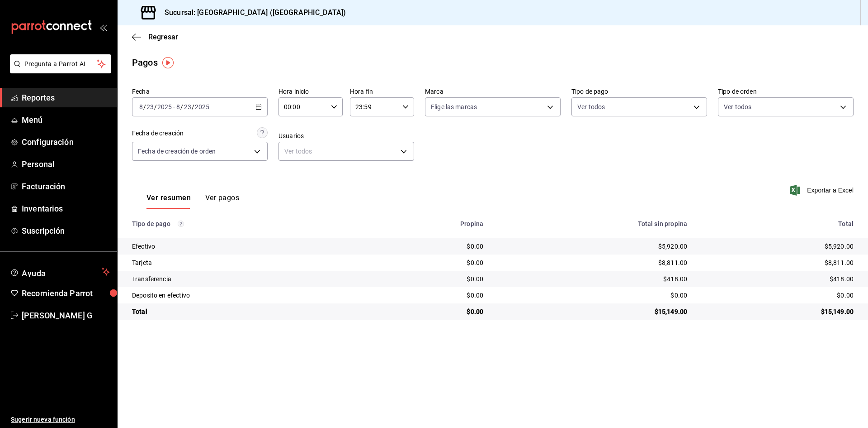  I want to click on img: Tooltip marker, so click(168, 62).